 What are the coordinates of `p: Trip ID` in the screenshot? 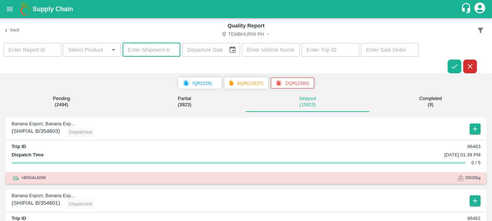 It's located at (19, 147).